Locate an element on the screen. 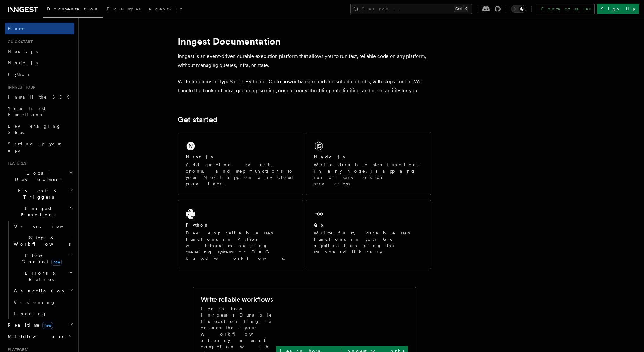  span: Home is located at coordinates (17, 29).